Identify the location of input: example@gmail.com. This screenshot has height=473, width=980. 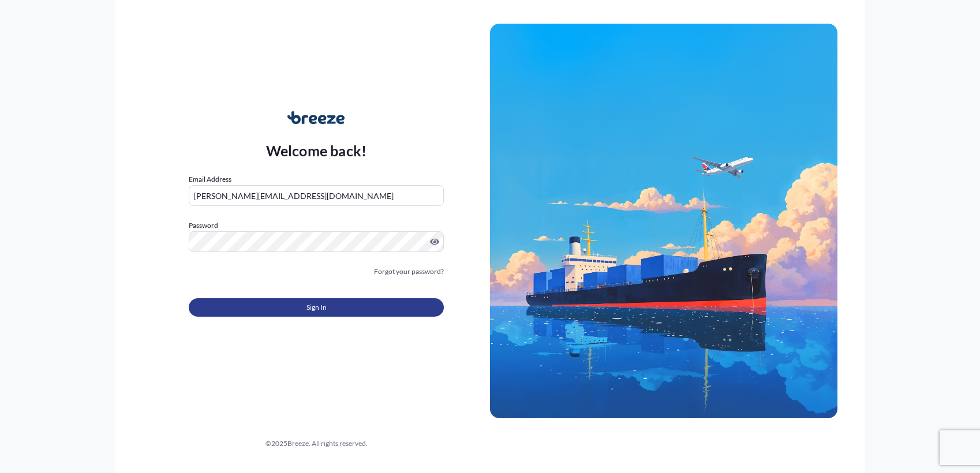
(316, 195).